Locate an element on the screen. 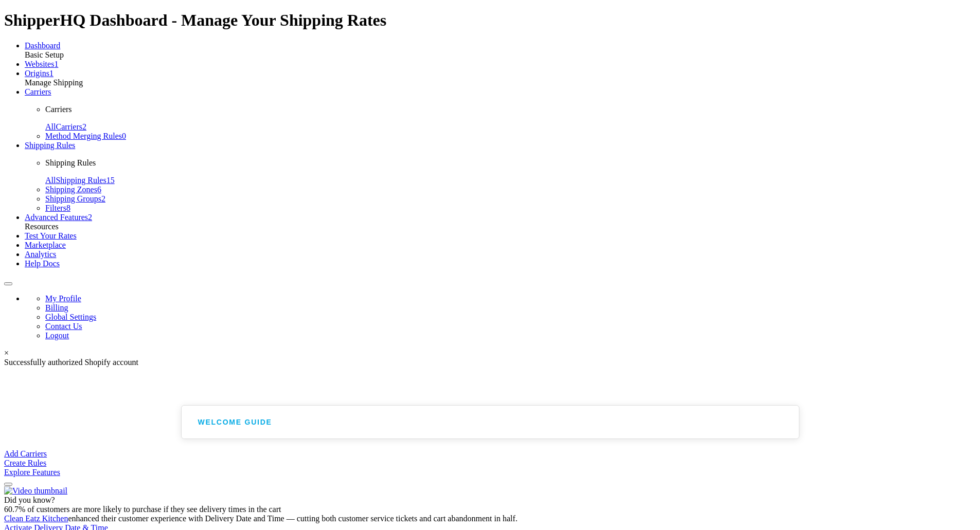  div: 60.7% of customers are more likely to purchase if they see delivery times in the cart is located at coordinates (490, 510).